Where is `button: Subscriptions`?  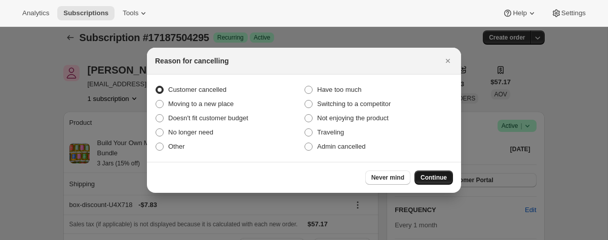
button: Subscriptions is located at coordinates (86, 13).